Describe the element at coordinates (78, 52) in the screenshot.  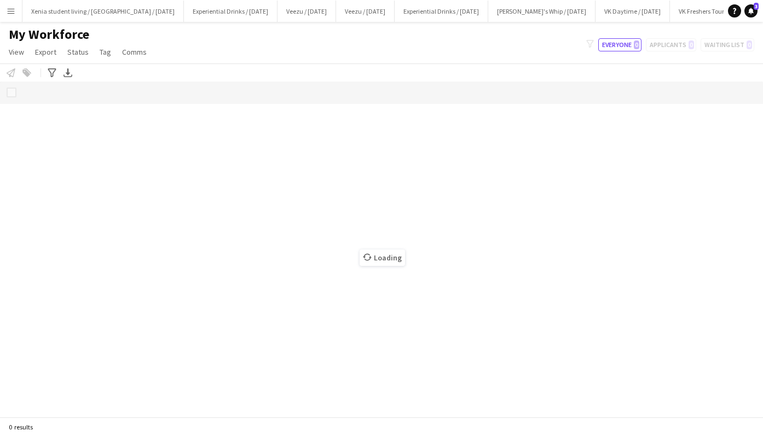
I see `a: Status` at that location.